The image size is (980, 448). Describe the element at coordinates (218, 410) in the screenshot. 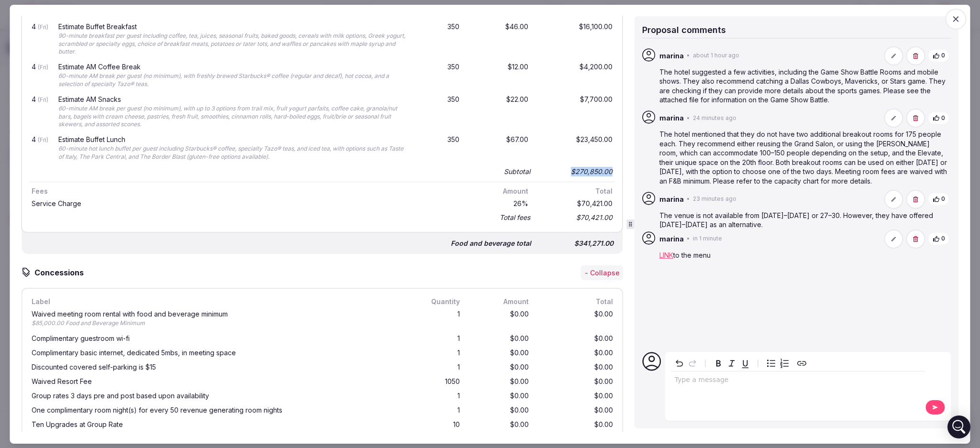

I see `div: One complimentary room night(s) for every 50 revenue generating room nights` at that location.